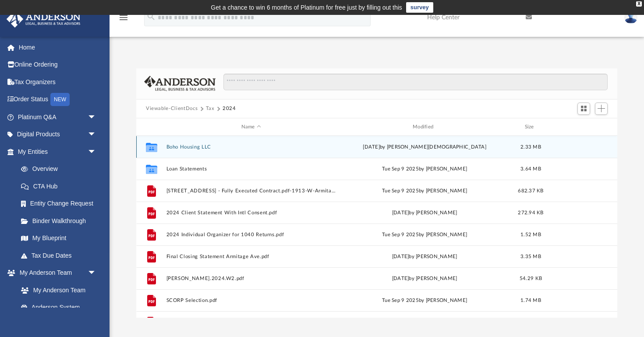  What do you see at coordinates (61, 204) in the screenshot?
I see `a: Entity Change Request` at bounding box center [61, 204].